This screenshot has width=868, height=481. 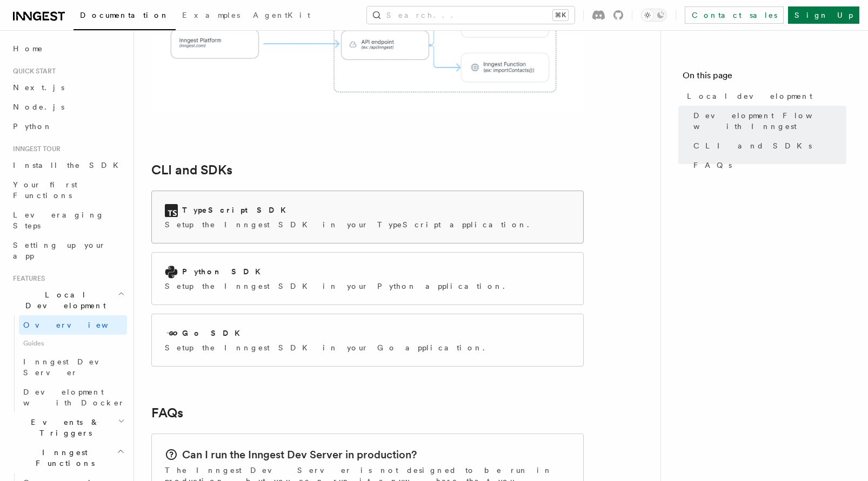 I want to click on button: Local Development, so click(x=68, y=300).